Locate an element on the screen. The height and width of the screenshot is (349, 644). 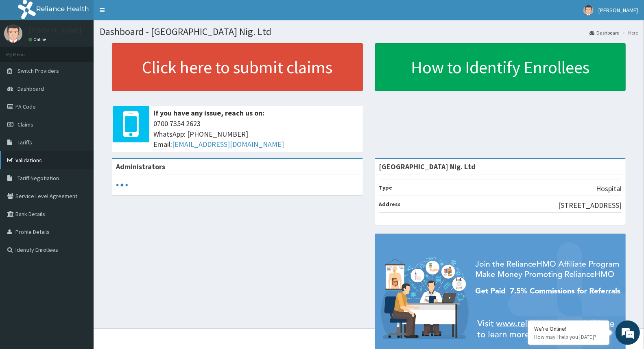
span: Tariffs is located at coordinates (24, 142).